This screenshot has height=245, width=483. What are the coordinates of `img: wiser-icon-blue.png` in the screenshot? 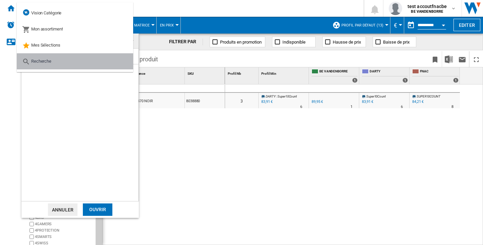 It's located at (26, 12).